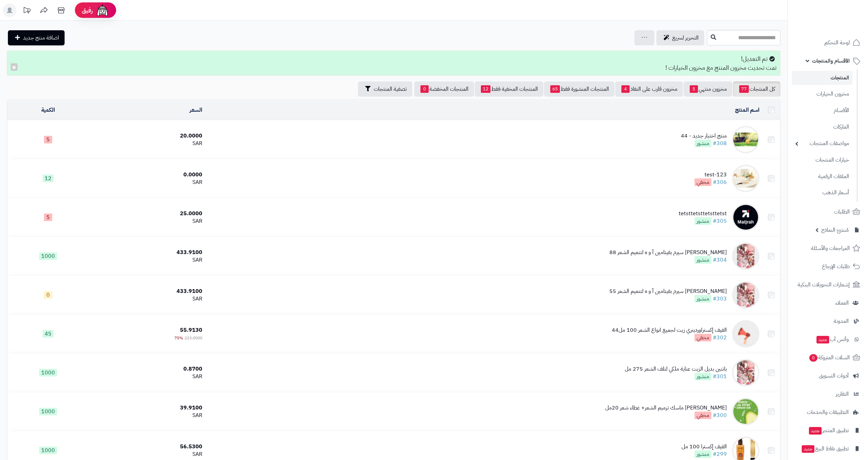 The height and width of the screenshot is (460, 868). Describe the element at coordinates (828, 267) in the screenshot. I see `a: طلبات الإرجاع` at that location.